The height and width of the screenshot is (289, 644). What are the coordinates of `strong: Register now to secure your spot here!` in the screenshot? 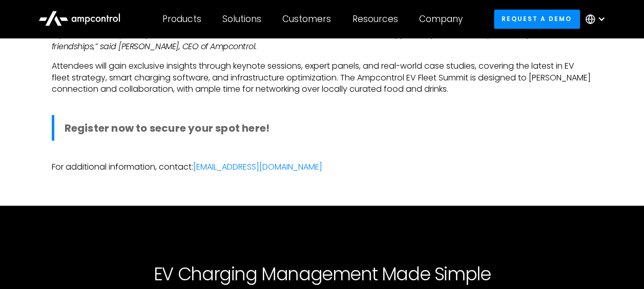 It's located at (167, 128).